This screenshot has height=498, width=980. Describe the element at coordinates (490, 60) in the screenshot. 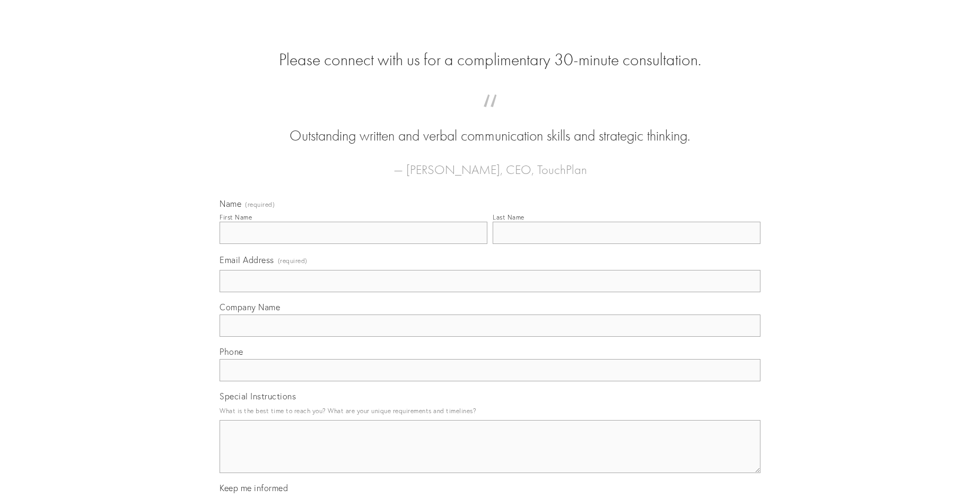

I see `h2: Please connect with us for a complimentary 30-minute consultation.` at that location.